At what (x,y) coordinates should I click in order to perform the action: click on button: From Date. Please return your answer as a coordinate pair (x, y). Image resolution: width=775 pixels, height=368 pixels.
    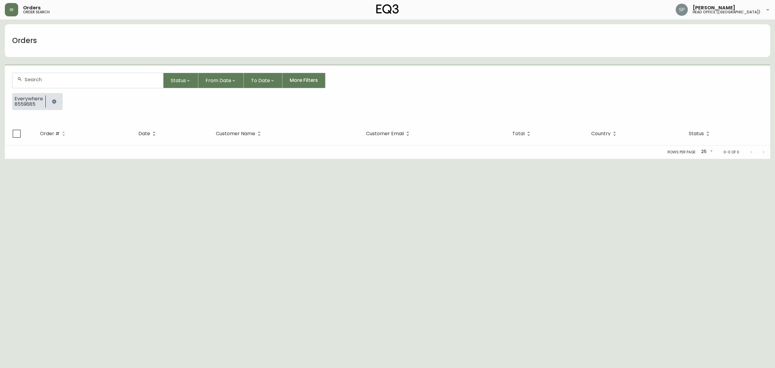
    Looking at the image, I should click on (221, 80).